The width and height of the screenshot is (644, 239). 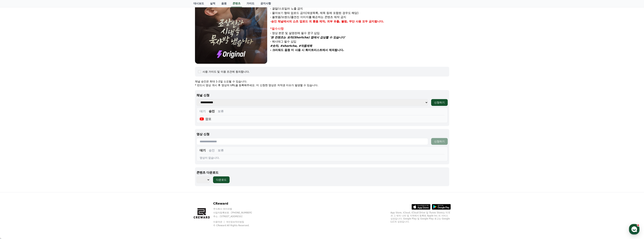 I want to click on a: 홈, so click(x=13, y=124).